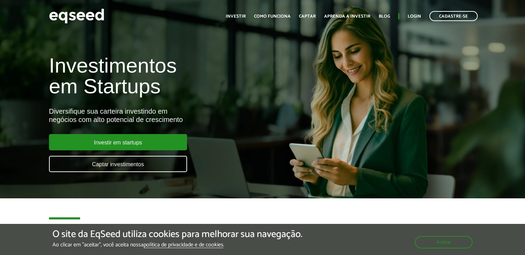 This screenshot has width=525, height=255. What do you see at coordinates (183, 245) in the screenshot?
I see `a: política de privacidade e de cookies` at bounding box center [183, 245].